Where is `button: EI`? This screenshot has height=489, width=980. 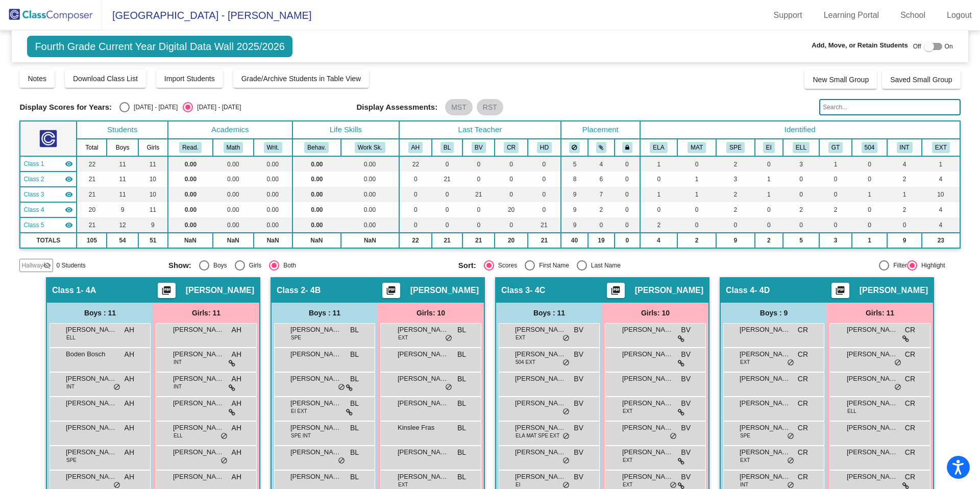 button: EI is located at coordinates (768, 147).